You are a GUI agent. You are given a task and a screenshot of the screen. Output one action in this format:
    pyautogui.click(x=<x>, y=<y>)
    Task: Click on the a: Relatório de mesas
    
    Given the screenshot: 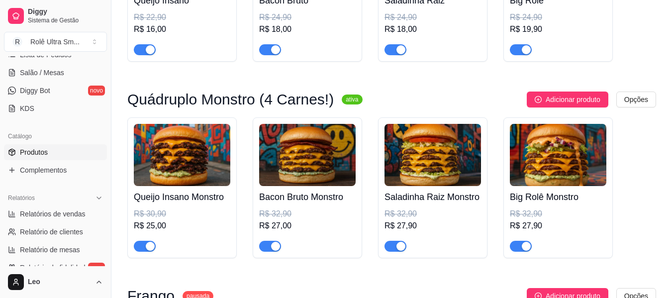 What is the action you would take?
    pyautogui.click(x=55, y=250)
    